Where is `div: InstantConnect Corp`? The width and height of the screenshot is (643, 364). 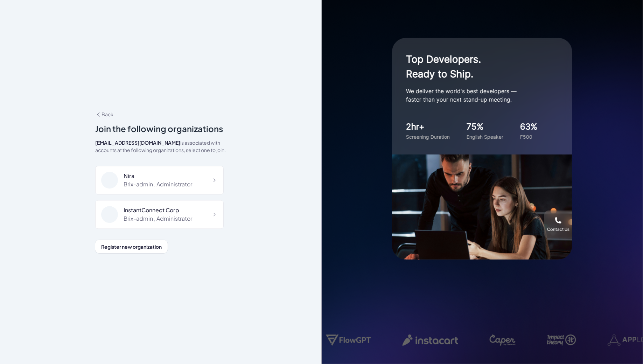 div: InstantConnect Corp is located at coordinates (158, 210).